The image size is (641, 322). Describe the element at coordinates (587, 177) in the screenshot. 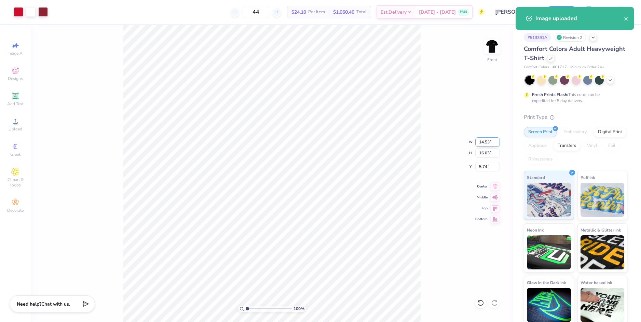

I see `span: Puff Ink` at that location.